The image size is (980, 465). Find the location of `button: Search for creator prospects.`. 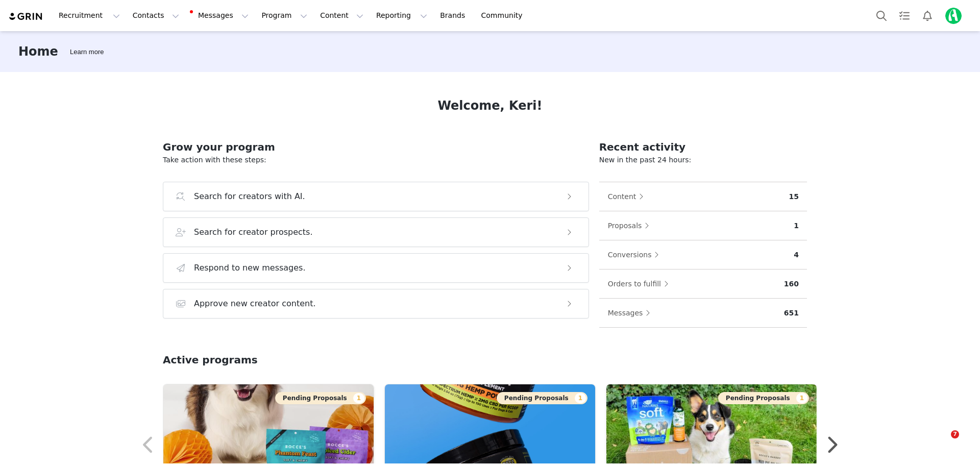

button: Search for creator prospects. is located at coordinates (375, 232).